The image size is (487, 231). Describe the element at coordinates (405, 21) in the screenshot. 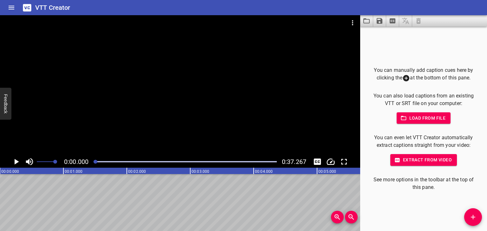

I see `span: Add some captions below, then you can translate them.` at that location.